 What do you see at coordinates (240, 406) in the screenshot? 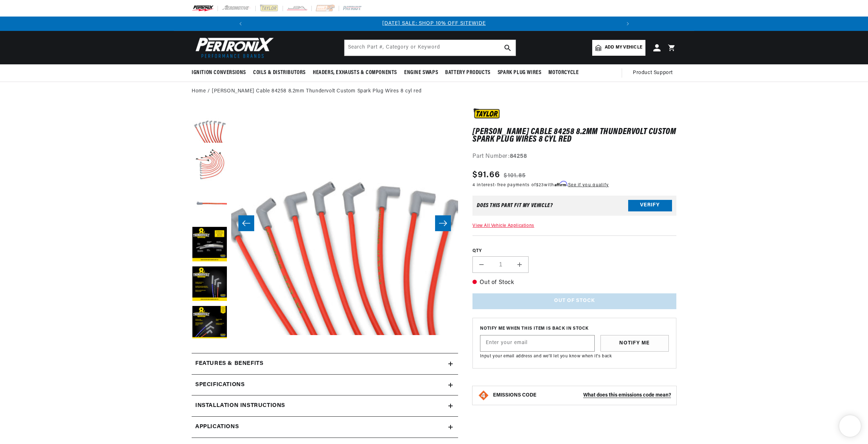
I see `h2: Installation instructions` at bounding box center [240, 406].